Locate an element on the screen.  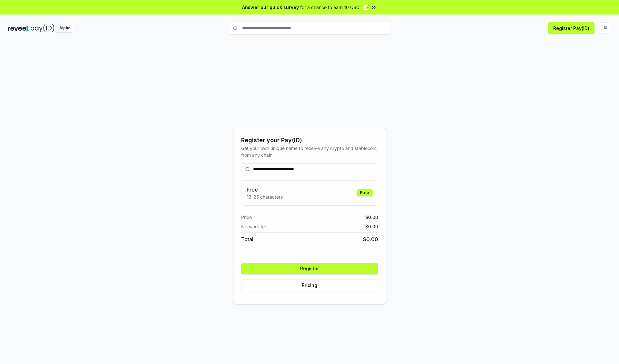
h3: Free is located at coordinates (265, 189).